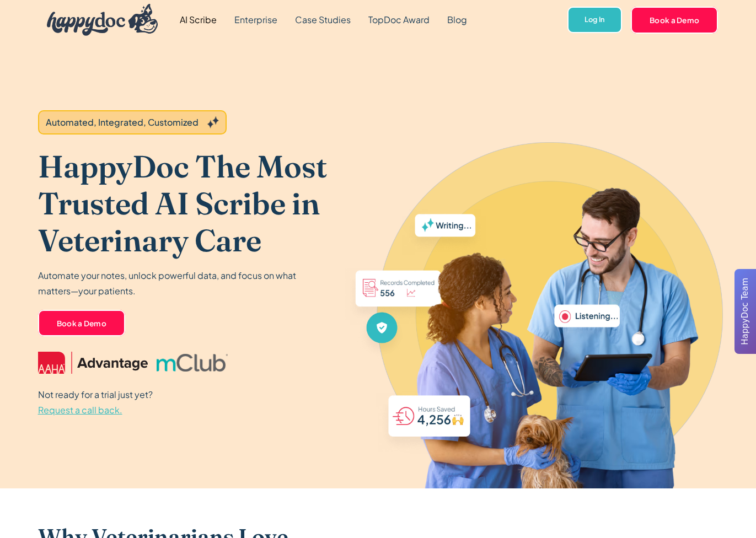 This screenshot has height=538, width=756. Describe the element at coordinates (122, 123) in the screenshot. I see `div: Automated, Integrated, Customized` at that location.